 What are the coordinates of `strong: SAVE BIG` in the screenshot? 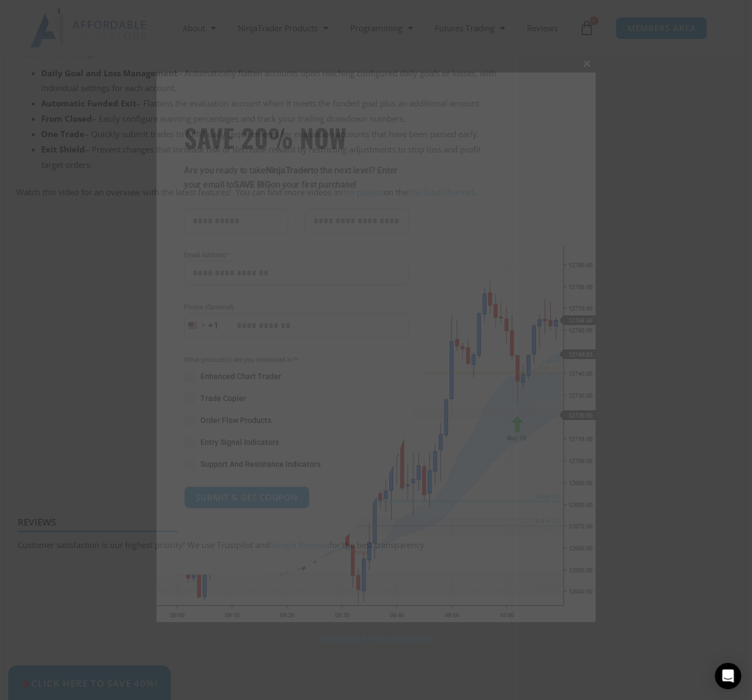 It's located at (252, 184).